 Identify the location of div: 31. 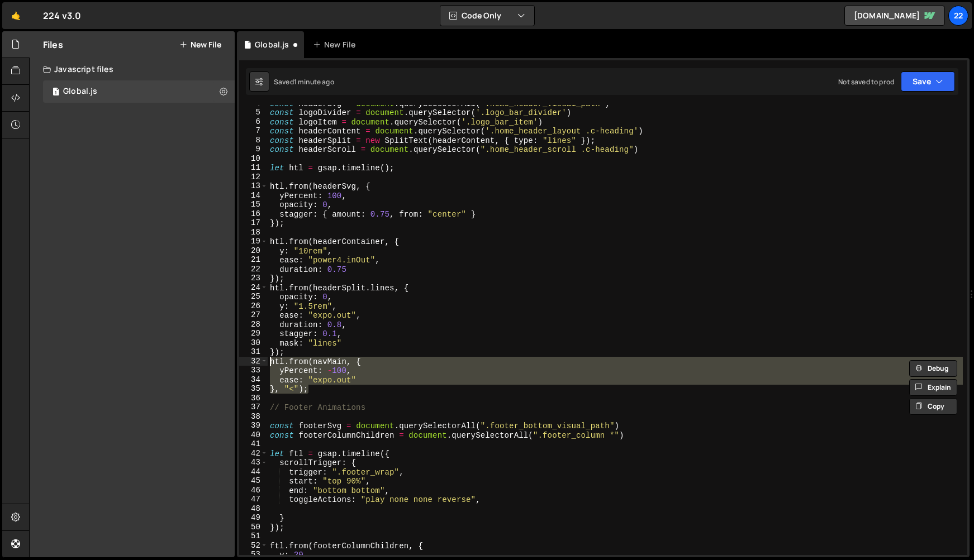
(253, 352).